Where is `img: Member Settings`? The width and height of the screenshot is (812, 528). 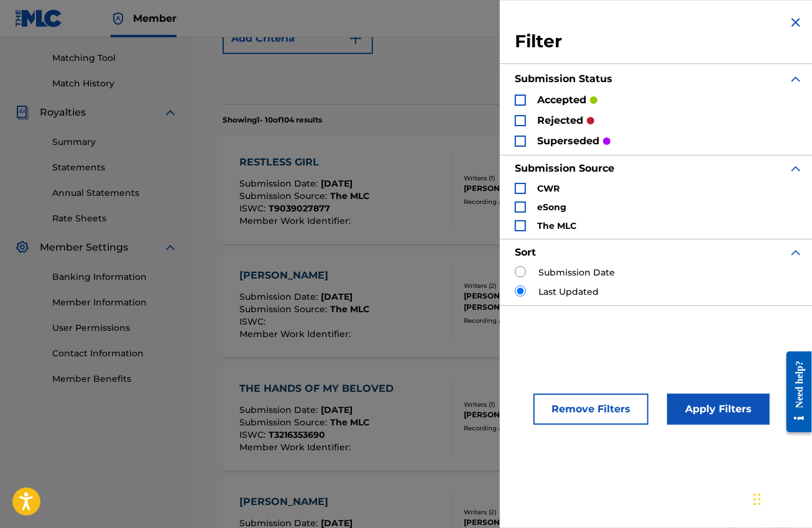
img: Member Settings is located at coordinates (22, 247).